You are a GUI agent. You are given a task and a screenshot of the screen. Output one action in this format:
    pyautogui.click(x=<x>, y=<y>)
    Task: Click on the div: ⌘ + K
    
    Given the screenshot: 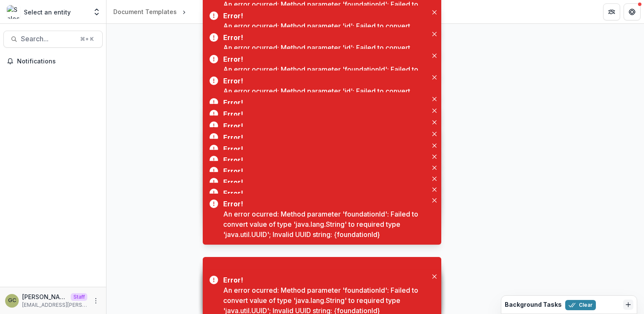 What is the action you would take?
    pyautogui.click(x=87, y=39)
    